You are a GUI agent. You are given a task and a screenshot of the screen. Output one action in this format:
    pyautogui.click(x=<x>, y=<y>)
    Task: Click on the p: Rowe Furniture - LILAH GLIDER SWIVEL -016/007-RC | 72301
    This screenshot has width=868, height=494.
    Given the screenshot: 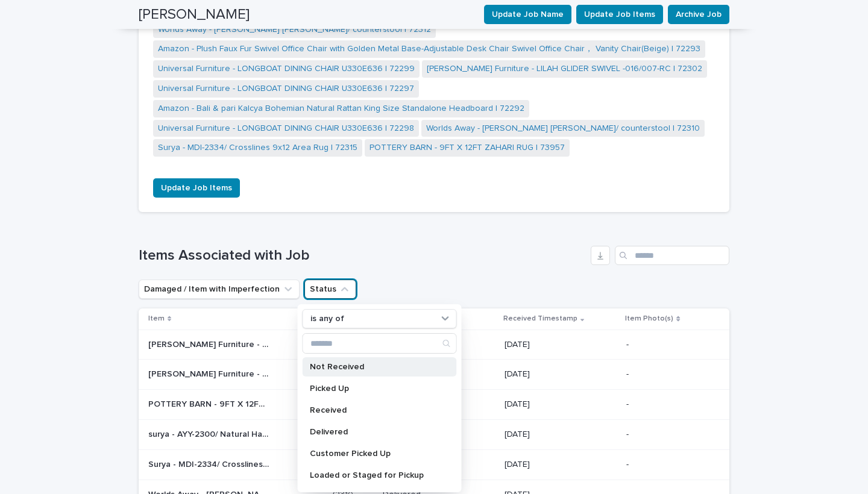 What is the action you would take?
    pyautogui.click(x=210, y=373)
    